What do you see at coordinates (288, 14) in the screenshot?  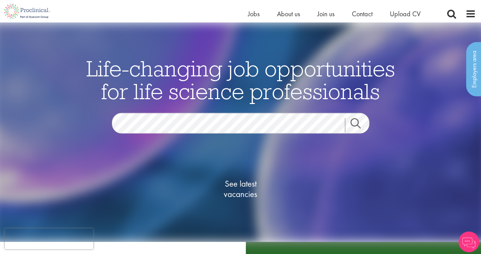 I see `a: About us` at bounding box center [288, 14].